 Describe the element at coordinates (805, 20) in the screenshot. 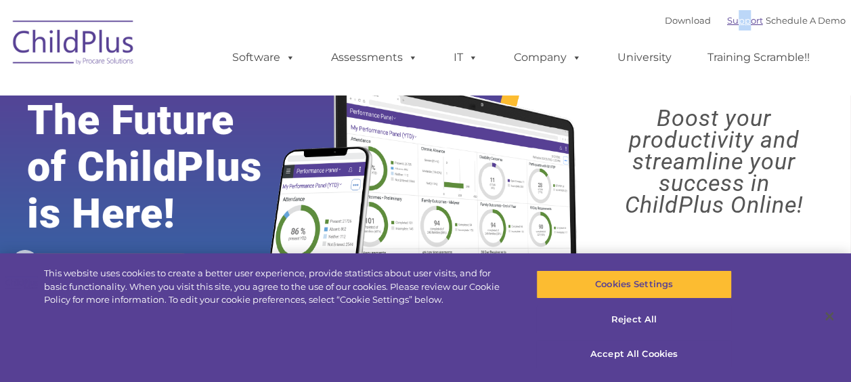

I see `a: Schedule A Demo` at that location.